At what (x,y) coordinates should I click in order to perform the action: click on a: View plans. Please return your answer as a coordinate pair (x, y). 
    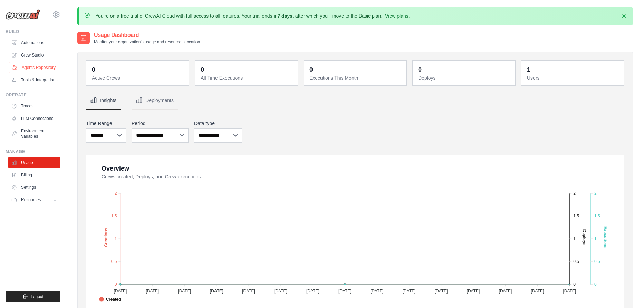
    Looking at the image, I should click on (396, 16).